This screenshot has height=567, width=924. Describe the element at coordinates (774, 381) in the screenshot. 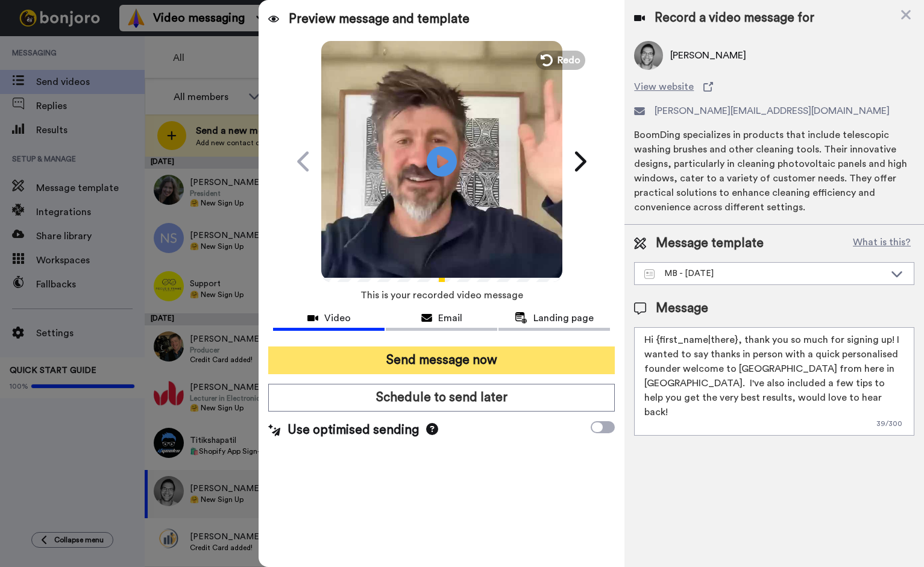

I see `textarea: Hi {first_name|there}, thank you so much for signing up! I wanted to say thanks in person with a ...` at that location.